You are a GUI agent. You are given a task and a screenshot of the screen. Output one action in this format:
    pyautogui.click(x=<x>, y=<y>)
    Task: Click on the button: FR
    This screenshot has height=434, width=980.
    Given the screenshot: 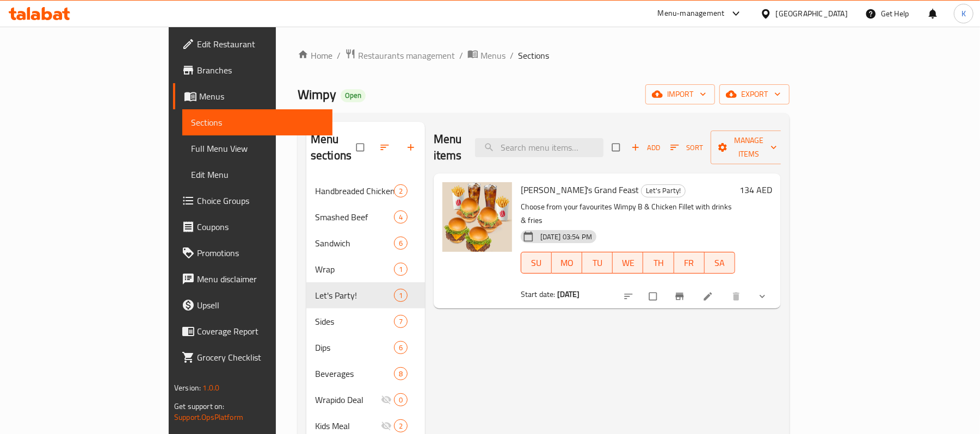 What is the action you would take?
    pyautogui.click(x=690, y=263)
    